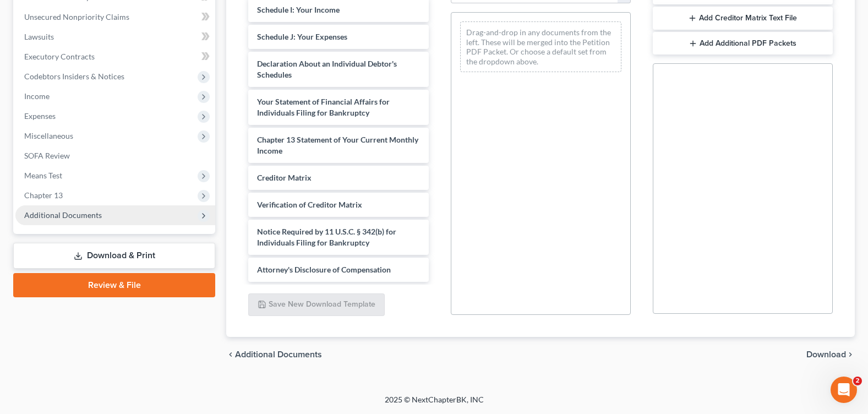 This screenshot has width=868, height=414. What do you see at coordinates (115, 156) in the screenshot?
I see `a: SOFA Review` at bounding box center [115, 156].